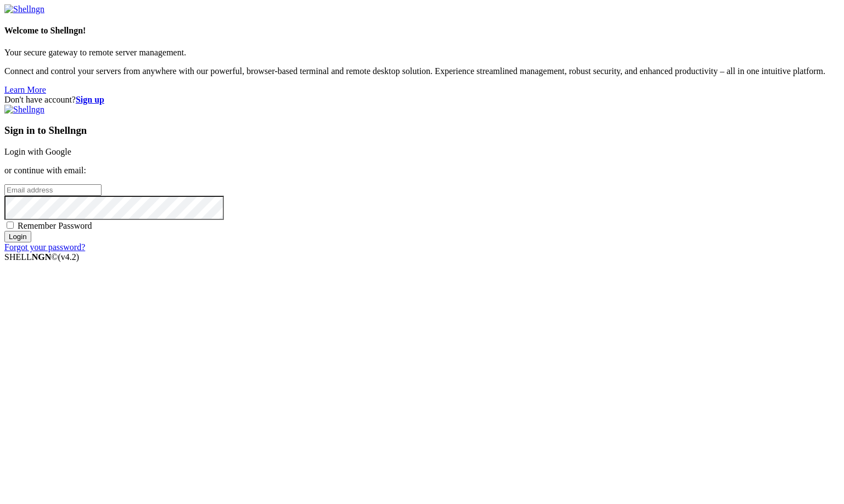 This screenshot has width=844, height=504. Describe the element at coordinates (10, 225) in the screenshot. I see `input: Remember Password` at that location.